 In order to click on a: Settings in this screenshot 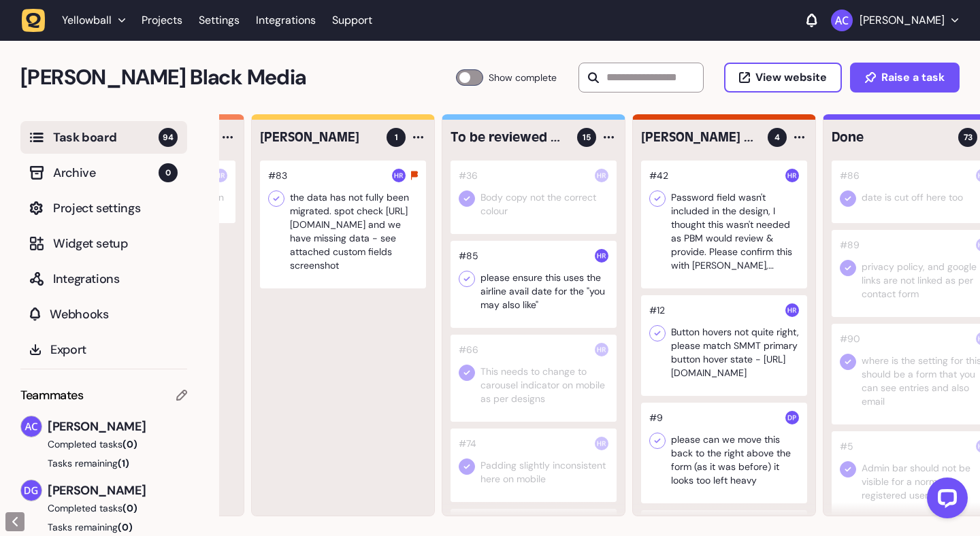, I will do `click(219, 20)`.